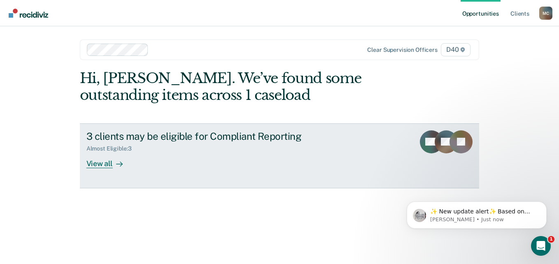 This screenshot has height=264, width=559. I want to click on p: Message from Kim, sent Just now, so click(89, 35).